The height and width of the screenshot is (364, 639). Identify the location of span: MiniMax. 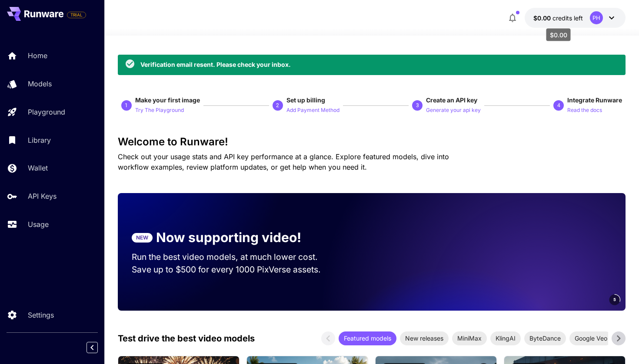
(469, 338).